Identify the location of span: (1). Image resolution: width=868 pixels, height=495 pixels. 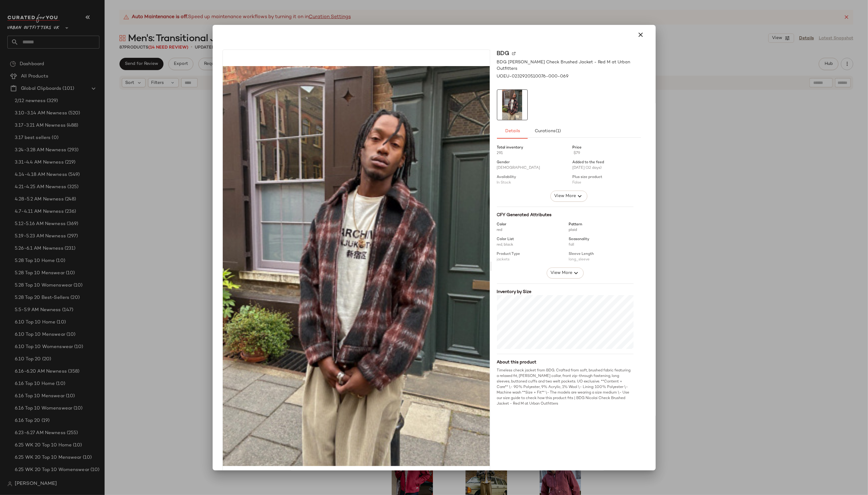
(558, 132).